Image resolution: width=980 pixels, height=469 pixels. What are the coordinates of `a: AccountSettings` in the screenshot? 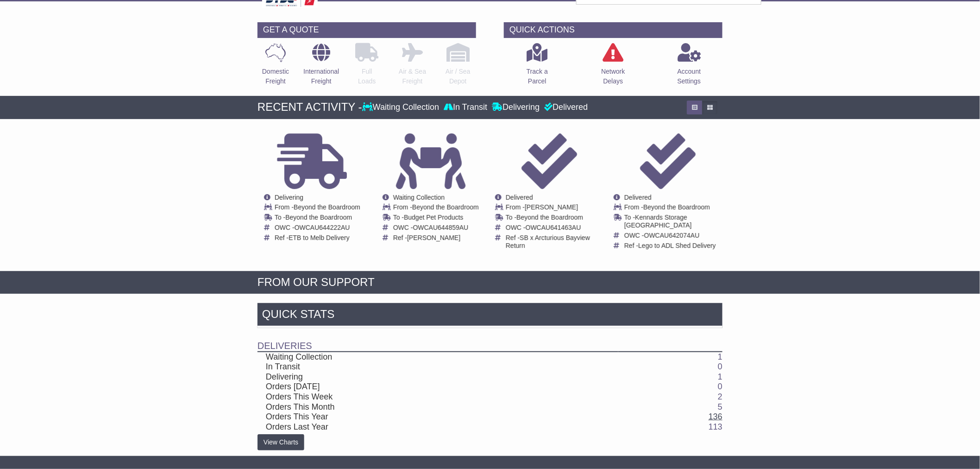 It's located at (689, 67).